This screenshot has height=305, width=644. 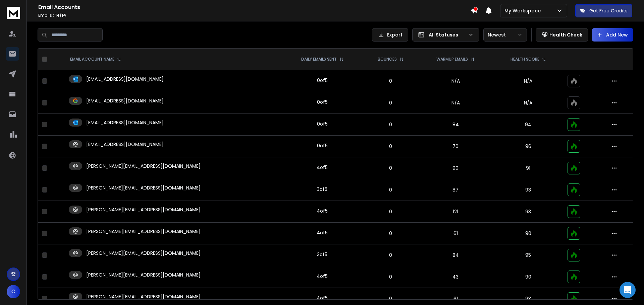 I want to click on td: 70, so click(x=455, y=146).